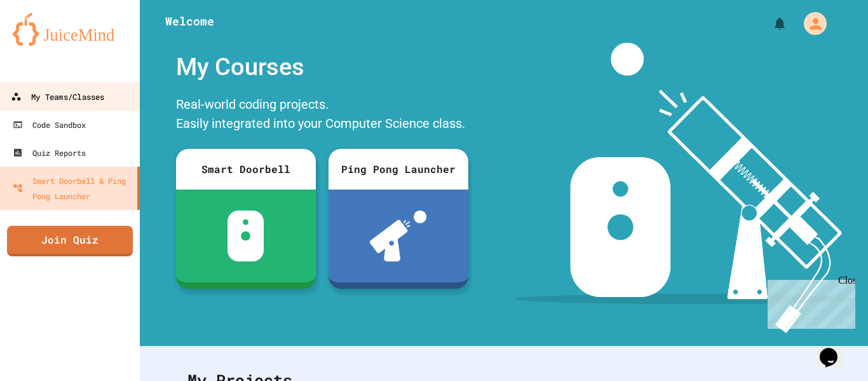 The height and width of the screenshot is (381, 868). What do you see at coordinates (770, 23) in the screenshot?
I see `div: My Notifications` at bounding box center [770, 23].